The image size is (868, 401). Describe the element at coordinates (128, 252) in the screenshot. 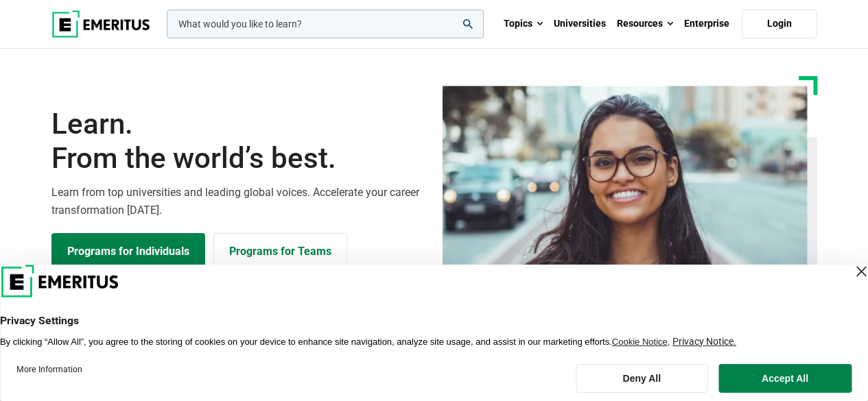

I see `a: Explore Programs` at that location.